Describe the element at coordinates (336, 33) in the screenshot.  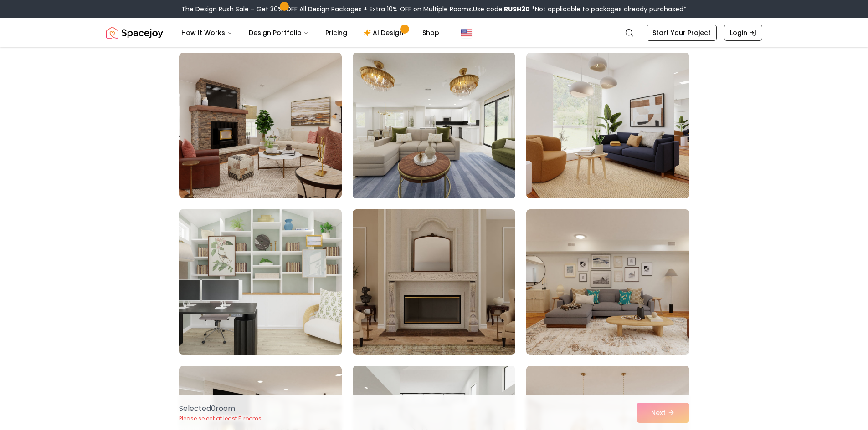
I see `a: Pricing` at that location.